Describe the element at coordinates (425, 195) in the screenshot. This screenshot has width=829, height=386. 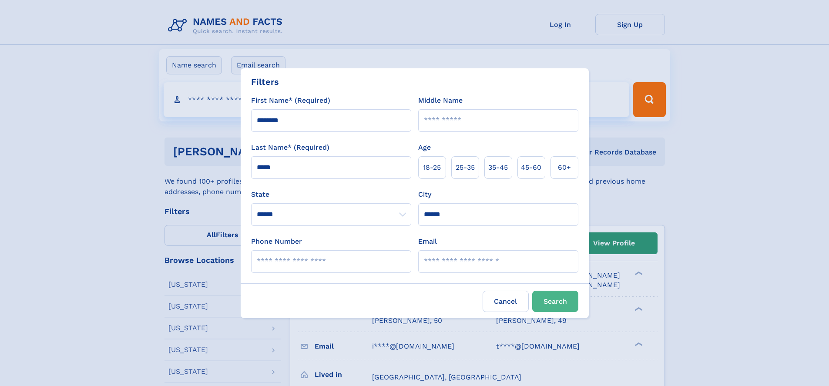
I see `label: City` at that location.